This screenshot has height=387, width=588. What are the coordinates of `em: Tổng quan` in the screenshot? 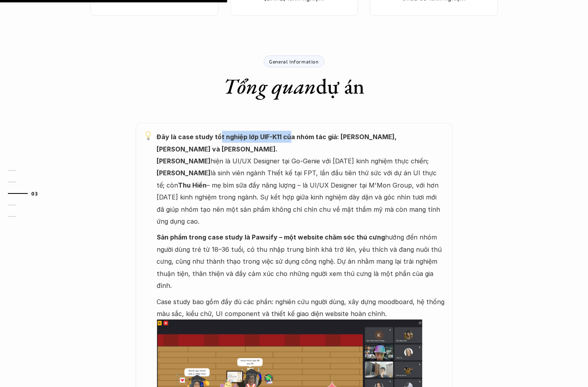 It's located at (270, 86).